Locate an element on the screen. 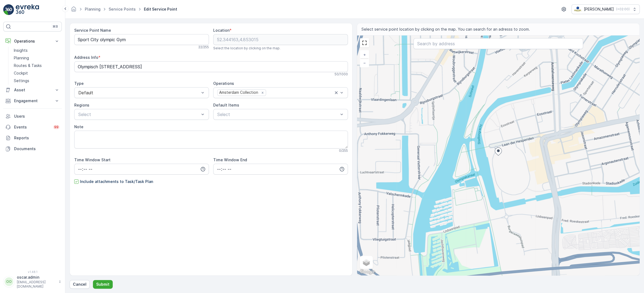 The image size is (644, 293). label: Location is located at coordinates (221, 30).